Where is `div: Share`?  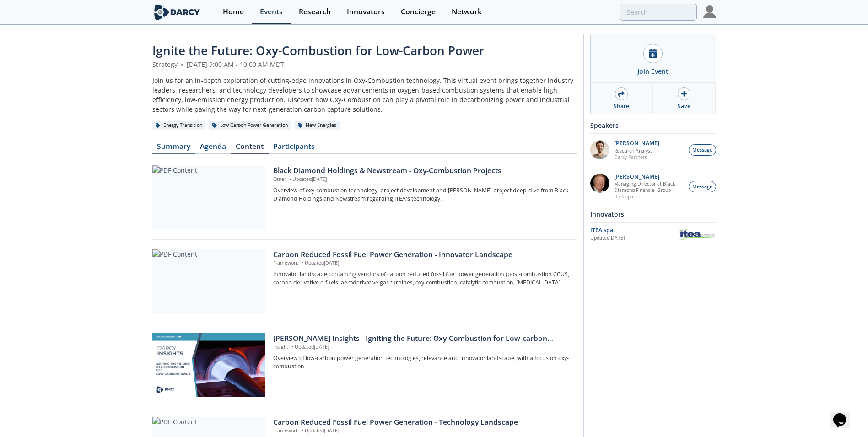 div: Share is located at coordinates (622, 107).